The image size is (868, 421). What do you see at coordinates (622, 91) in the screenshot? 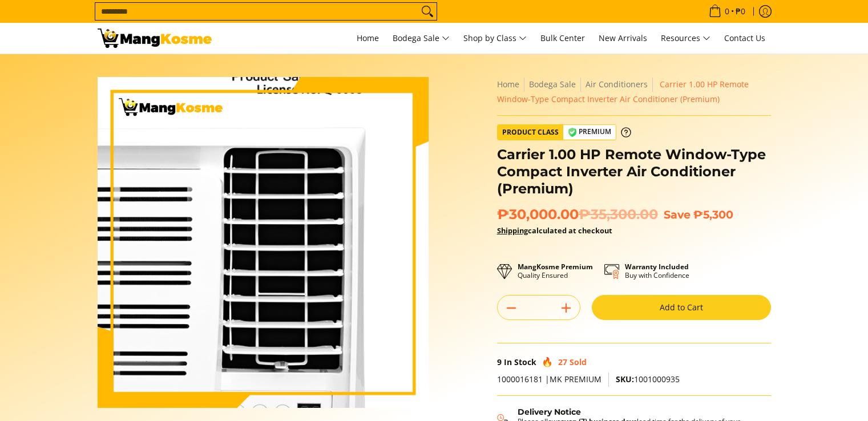
I see `span: Carrier 1.00 HP Remote Window-Type Compact Inverter Air Conditioner (Premium)` at bounding box center [622, 91].